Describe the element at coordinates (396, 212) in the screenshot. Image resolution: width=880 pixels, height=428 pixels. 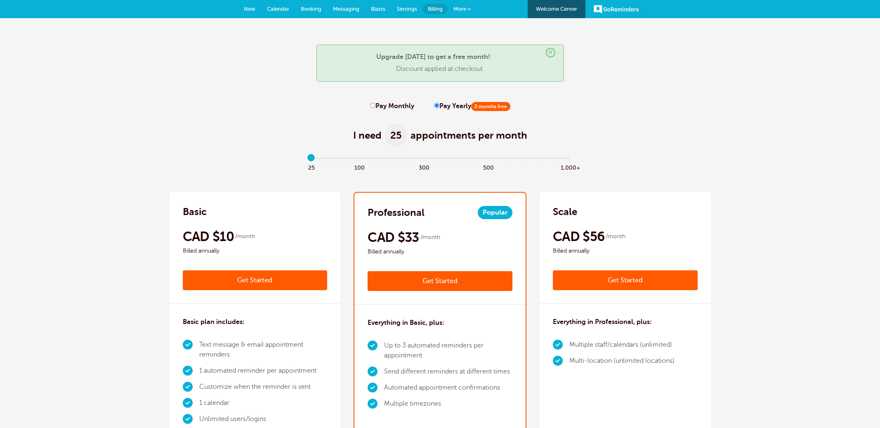
I see `h2: Professional` at that location.